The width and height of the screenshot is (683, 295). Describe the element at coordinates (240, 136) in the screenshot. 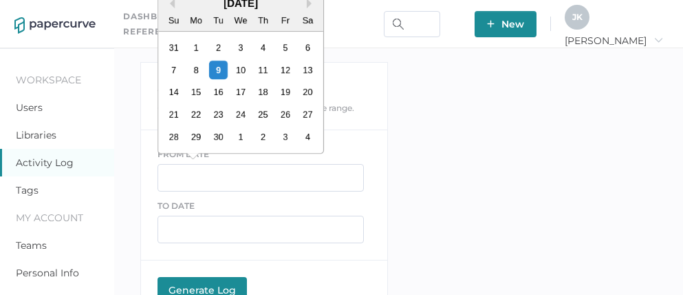

I see `div: Choose Wednesday, October 1st, 2025` at that location.